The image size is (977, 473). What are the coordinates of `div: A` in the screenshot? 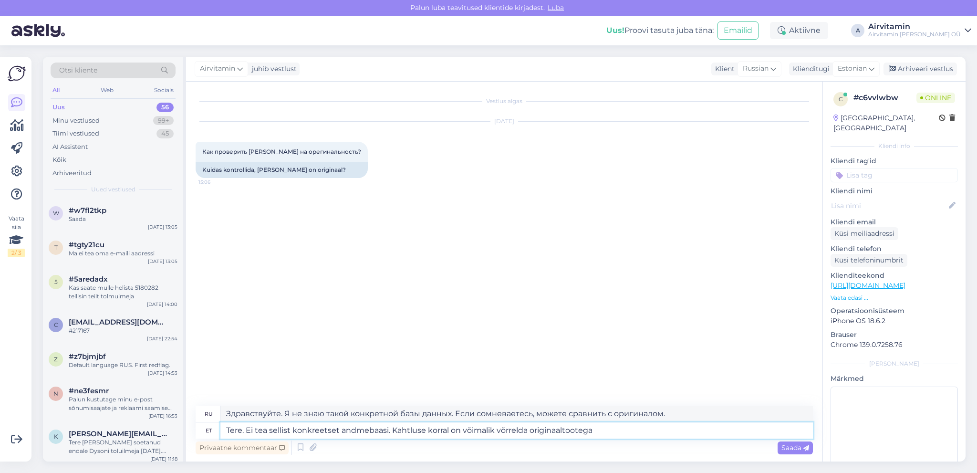 It's located at (857, 31).